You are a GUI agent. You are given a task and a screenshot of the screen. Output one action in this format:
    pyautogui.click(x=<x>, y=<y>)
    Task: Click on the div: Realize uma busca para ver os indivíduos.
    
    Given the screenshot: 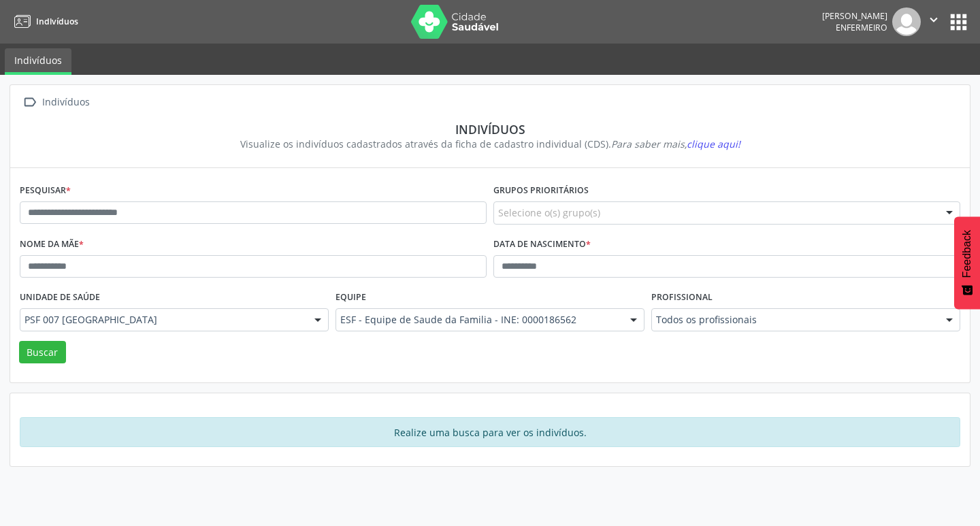 What is the action you would take?
    pyautogui.click(x=490, y=433)
    